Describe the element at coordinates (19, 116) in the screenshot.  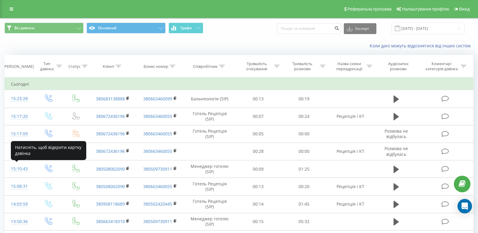
I see `div: 15:17:20` at that location.